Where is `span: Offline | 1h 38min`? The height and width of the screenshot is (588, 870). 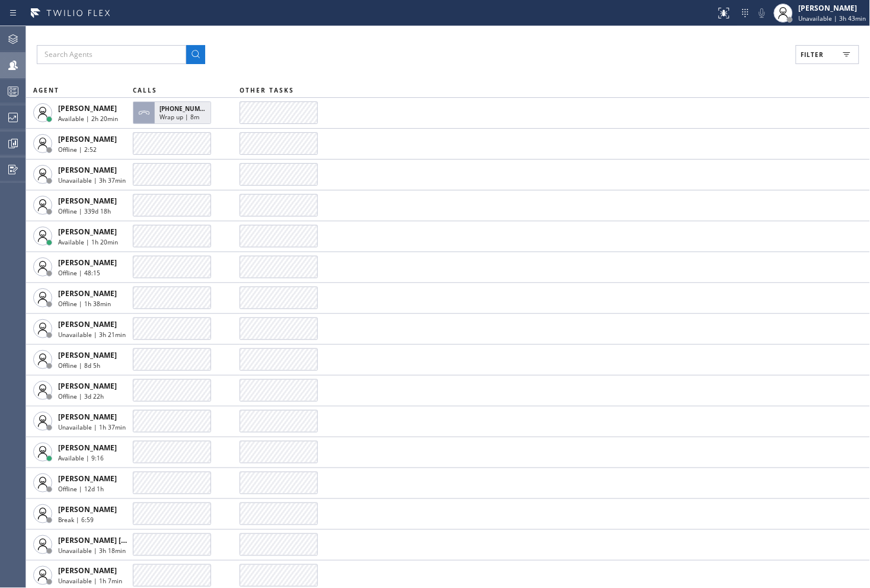 span: Offline | 1h 38min is located at coordinates (85, 304).